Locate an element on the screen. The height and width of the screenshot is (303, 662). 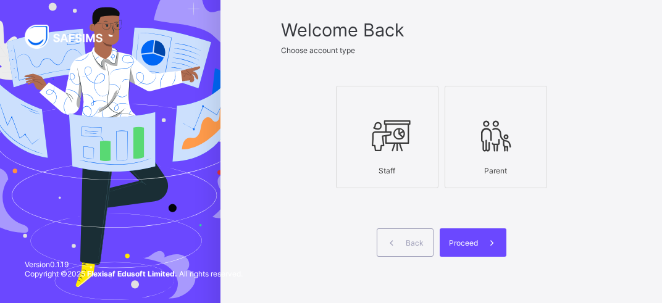
span: Choose account type is located at coordinates (318, 50).